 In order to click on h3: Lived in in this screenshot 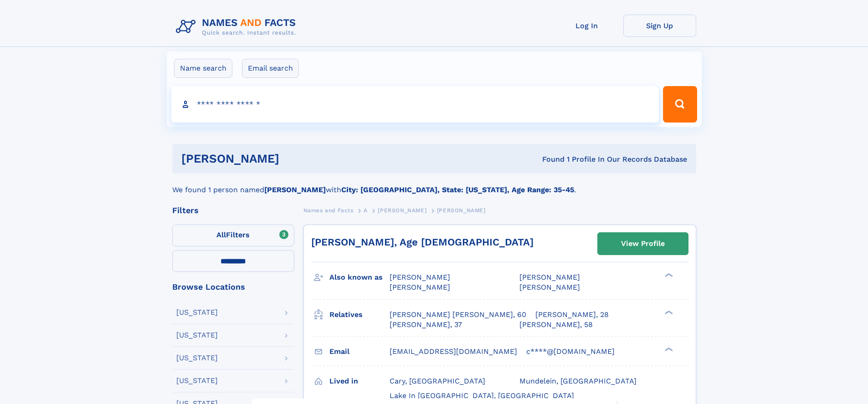, I will do `click(359, 382)`.